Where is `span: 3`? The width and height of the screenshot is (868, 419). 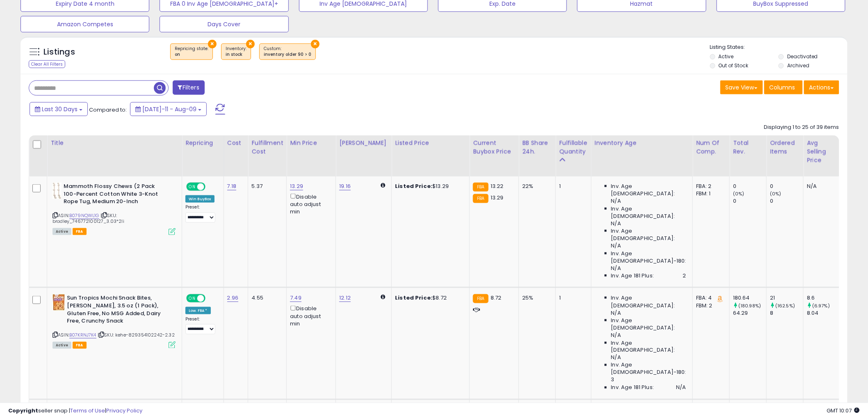 span: 3 is located at coordinates (613, 380).